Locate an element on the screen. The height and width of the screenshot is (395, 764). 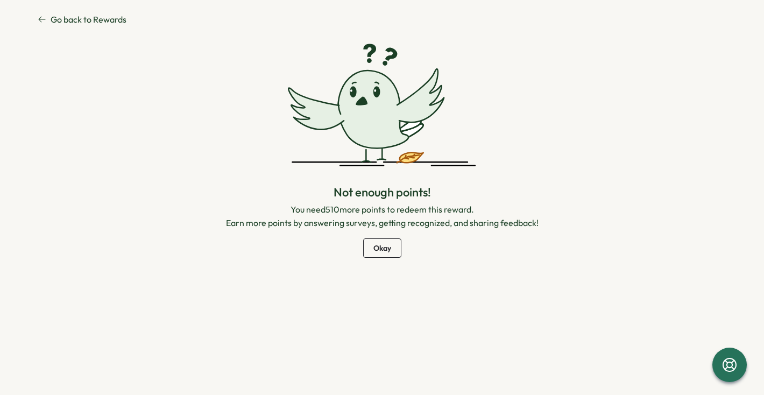
button: Okay is located at coordinates (382, 248).